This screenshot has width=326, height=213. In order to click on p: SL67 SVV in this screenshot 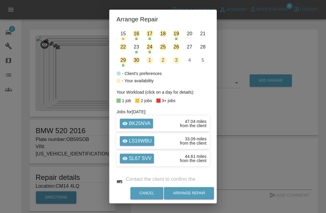, I will do `click(140, 159)`.